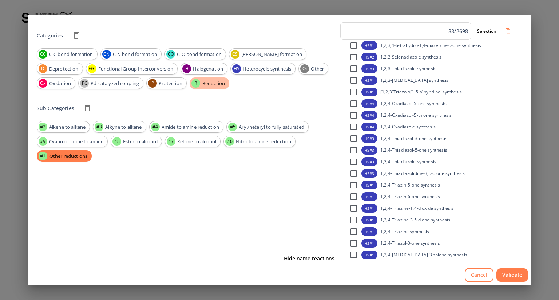 The height and width of the screenshot is (300, 559). I want to click on div: HS#31,2,4-Thiadiazole synthesis, so click(431, 162).